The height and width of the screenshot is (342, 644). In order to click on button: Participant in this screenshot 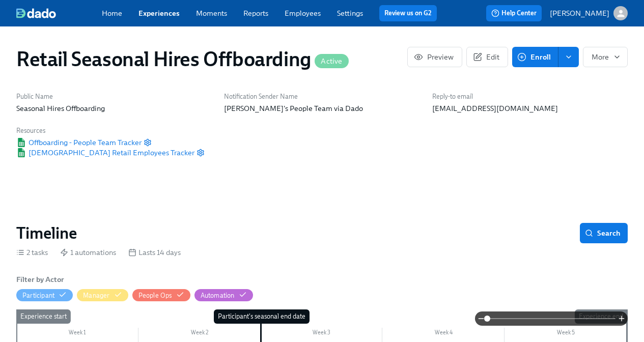, I will do `click(44, 295)`.